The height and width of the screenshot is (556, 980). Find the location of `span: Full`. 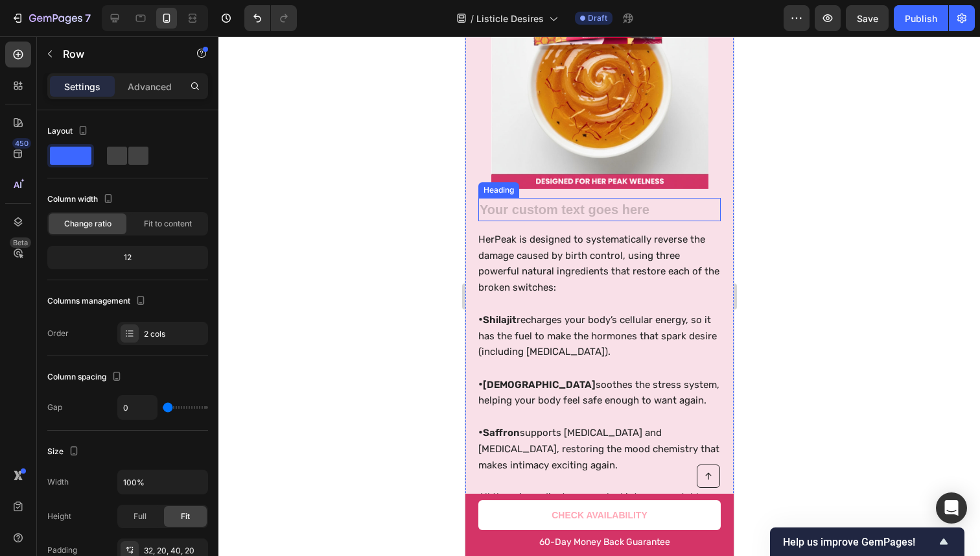

span: Full is located at coordinates (140, 516).